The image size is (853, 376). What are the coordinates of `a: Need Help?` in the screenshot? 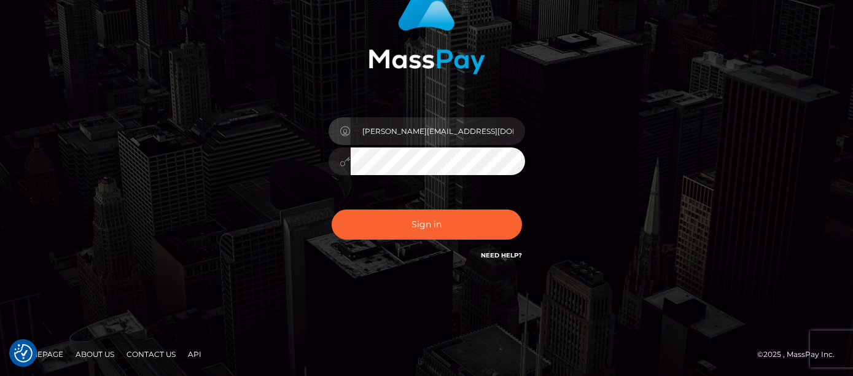 It's located at (501, 255).